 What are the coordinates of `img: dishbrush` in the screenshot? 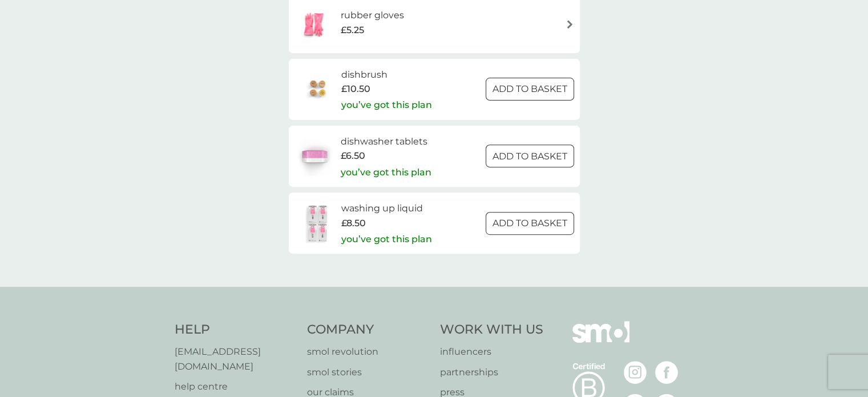 It's located at (318, 89).